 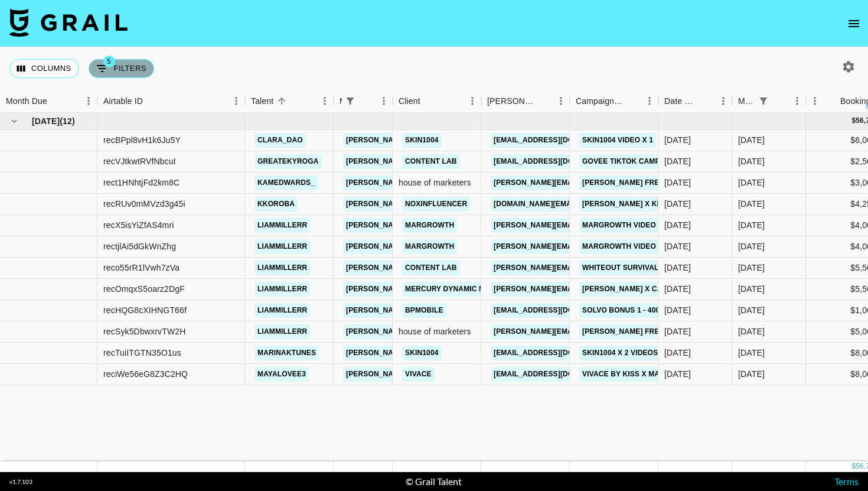 I want to click on a: mayalovee3, so click(x=281, y=374).